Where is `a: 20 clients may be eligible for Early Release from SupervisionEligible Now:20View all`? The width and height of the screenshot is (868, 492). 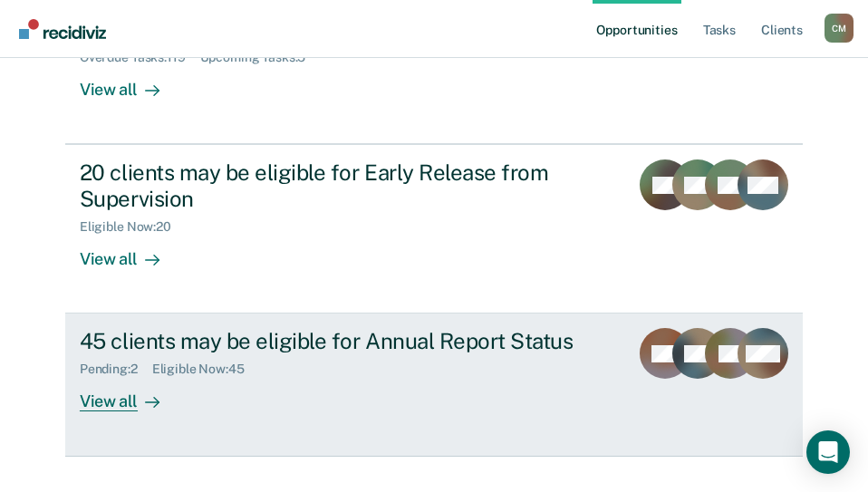
a: 20 clients may be eligible for Early Release from SupervisionEligible Now:20View all is located at coordinates (434, 228).